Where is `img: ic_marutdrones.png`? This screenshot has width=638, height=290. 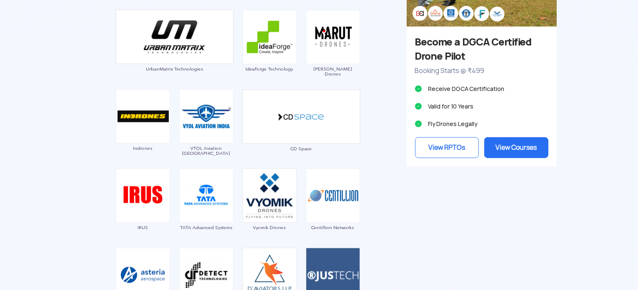
img: ic_marutdrones.png is located at coordinates (333, 37).